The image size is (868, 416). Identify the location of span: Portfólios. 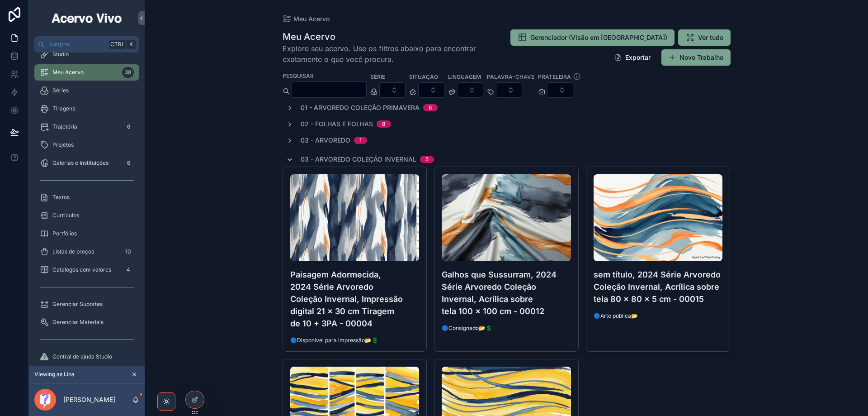
(65, 233).